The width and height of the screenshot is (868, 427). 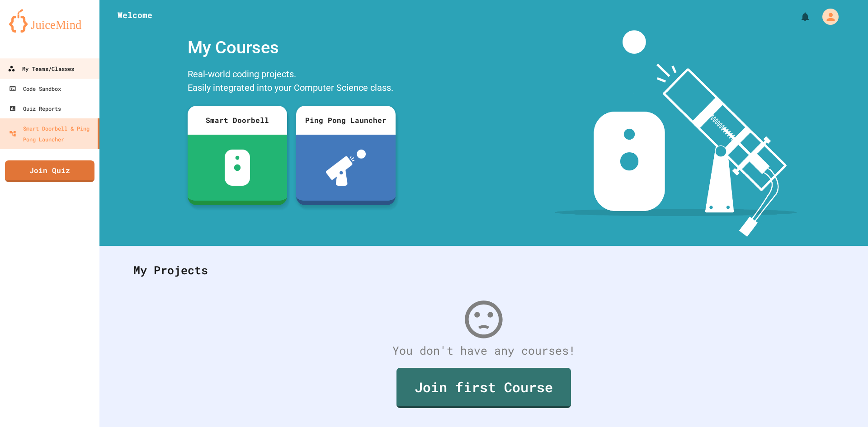 What do you see at coordinates (827, 17) in the screenshot?
I see `div: My Account` at bounding box center [827, 17].